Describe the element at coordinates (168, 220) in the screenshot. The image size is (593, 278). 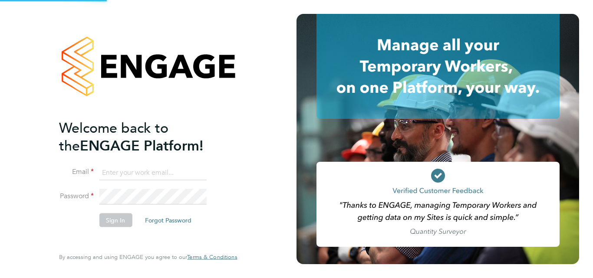
I see `button: Forgot Password` at that location.